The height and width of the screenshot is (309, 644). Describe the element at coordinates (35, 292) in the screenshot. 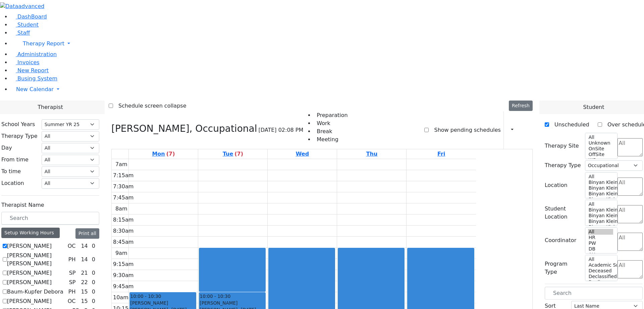

I see `label: Baum-Kupfer Debora` at that location.